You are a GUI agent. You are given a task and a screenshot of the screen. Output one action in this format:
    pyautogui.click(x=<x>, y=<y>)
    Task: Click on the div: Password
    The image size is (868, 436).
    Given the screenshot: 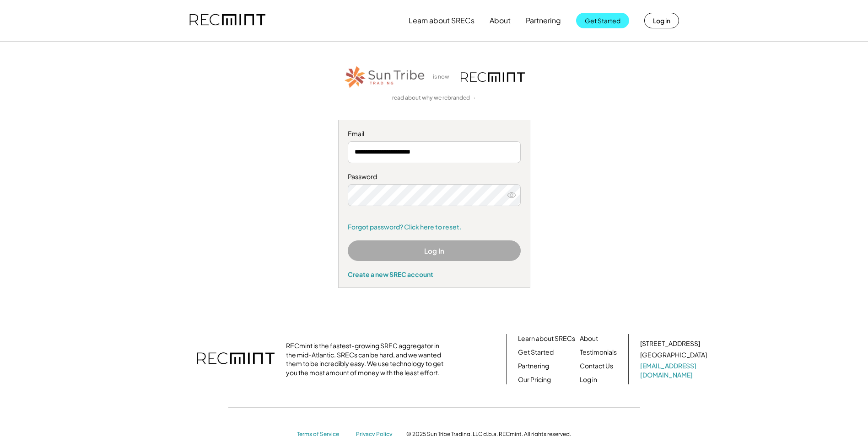 What is the action you would take?
    pyautogui.click(x=434, y=177)
    